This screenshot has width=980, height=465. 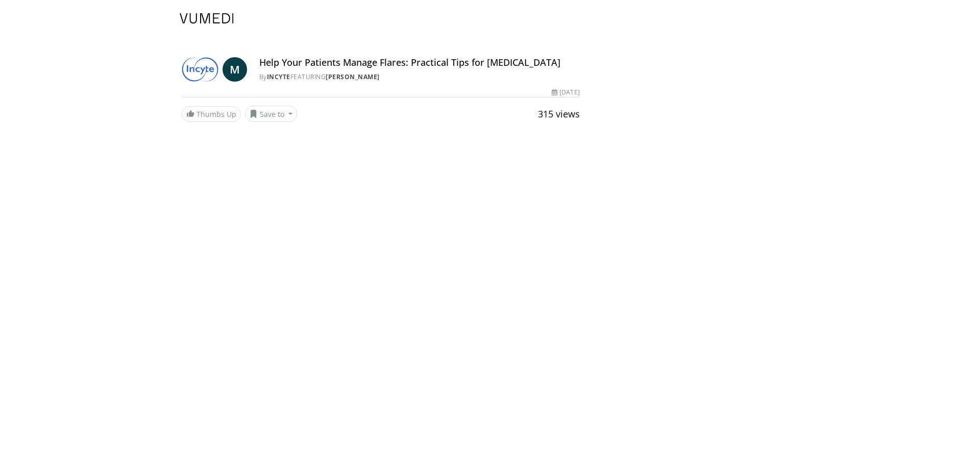 I want to click on a: M, so click(x=234, y=69).